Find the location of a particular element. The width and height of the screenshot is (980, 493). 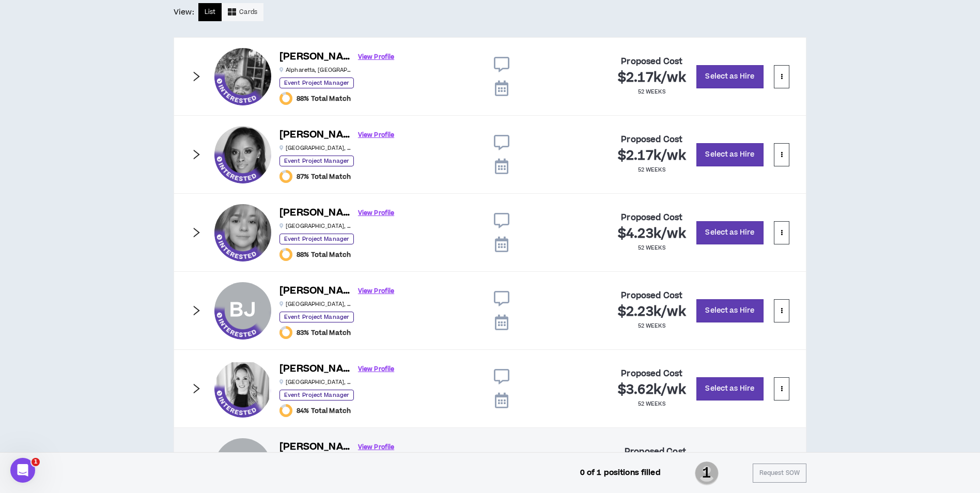

span: $2.23k / wk is located at coordinates (652, 312).